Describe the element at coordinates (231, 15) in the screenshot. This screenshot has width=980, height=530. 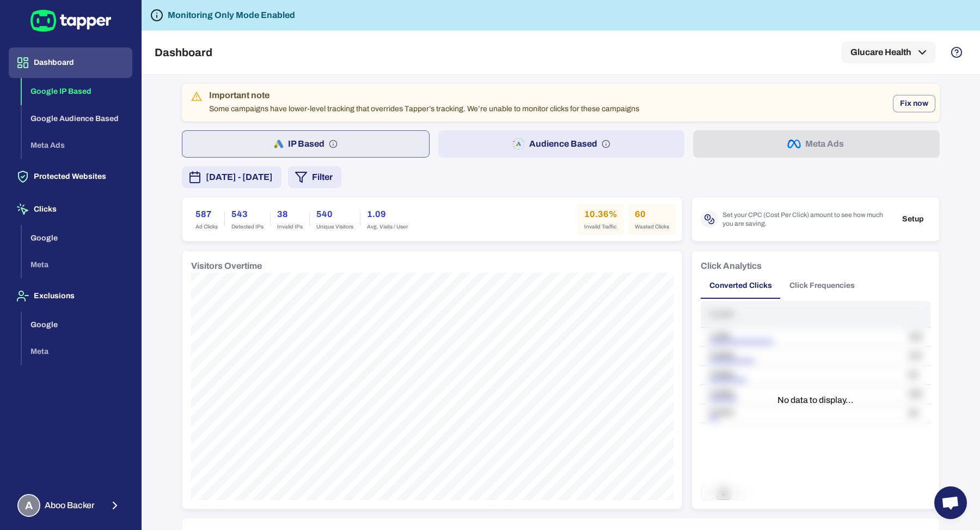
I see `h6: Monitoring Only Mode Enabled` at that location.